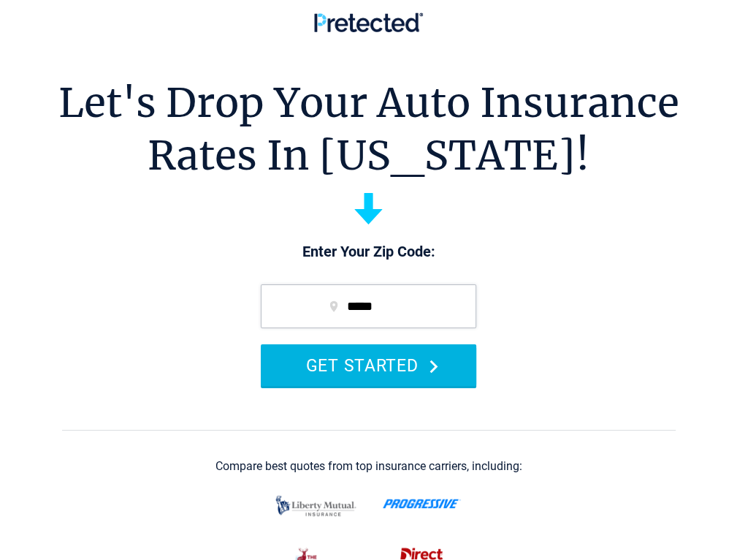  Describe the element at coordinates (368, 252) in the screenshot. I see `p: Enter Your Zip Code:` at that location.